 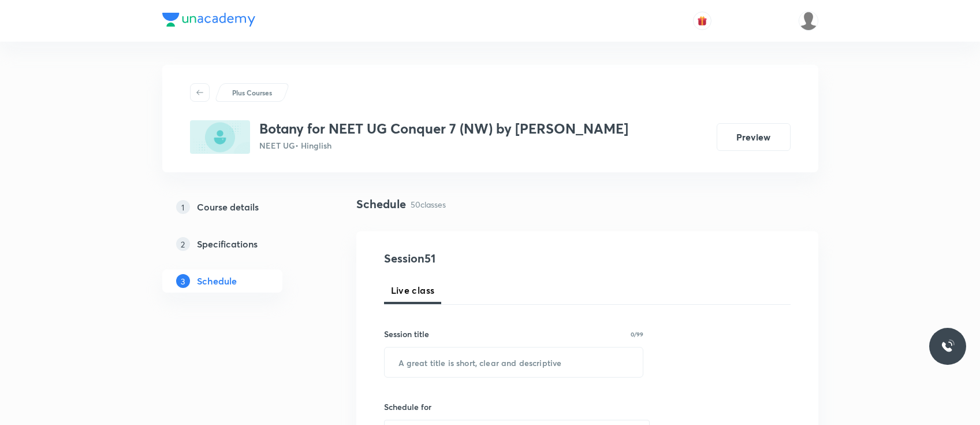 I want to click on p: Plus Courses, so click(x=252, y=92).